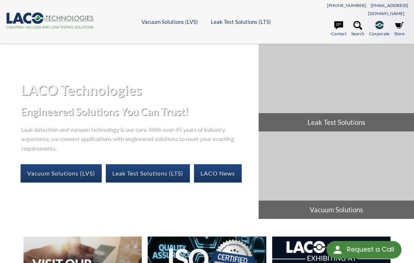 Image resolution: width=414 pixels, height=263 pixels. What do you see at coordinates (339, 29) in the screenshot?
I see `a: Contact` at bounding box center [339, 29].